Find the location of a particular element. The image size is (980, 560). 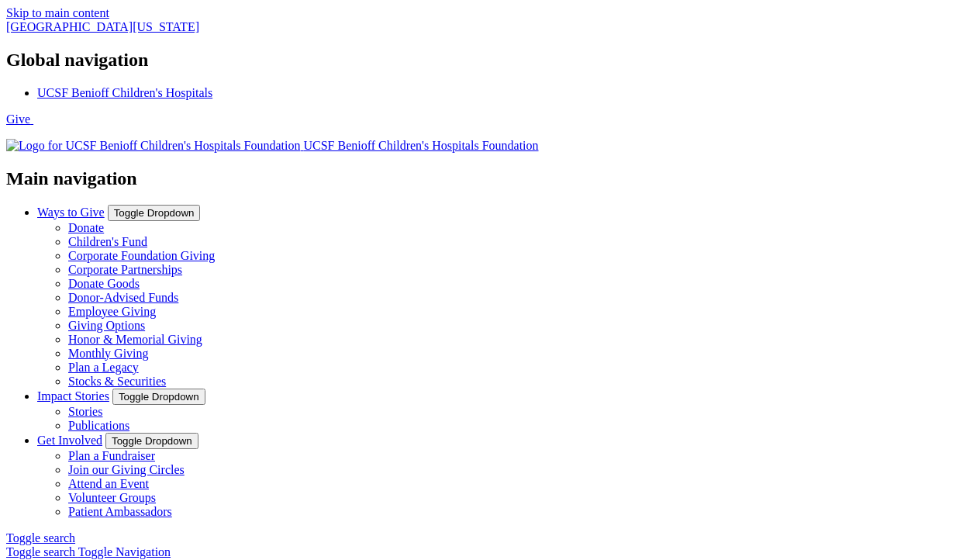

a: Corporate Foundation Giving is located at coordinates (141, 255).